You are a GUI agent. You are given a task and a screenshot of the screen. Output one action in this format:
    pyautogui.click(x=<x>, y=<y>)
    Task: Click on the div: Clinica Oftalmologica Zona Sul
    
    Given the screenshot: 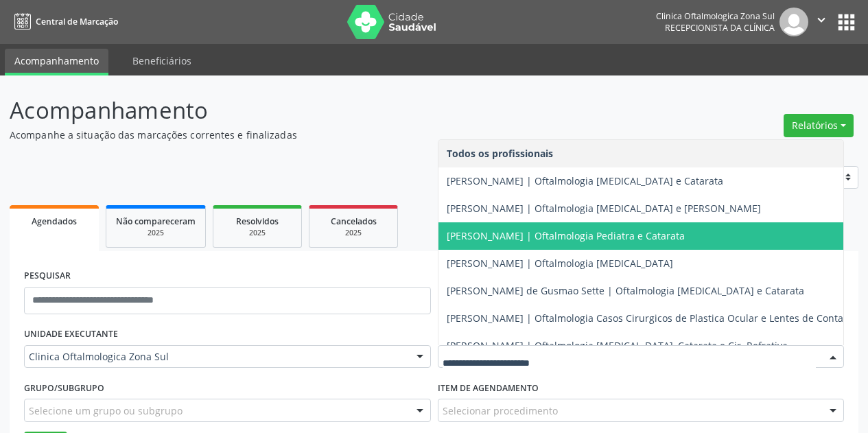 What is the action you would take?
    pyautogui.click(x=715, y=16)
    